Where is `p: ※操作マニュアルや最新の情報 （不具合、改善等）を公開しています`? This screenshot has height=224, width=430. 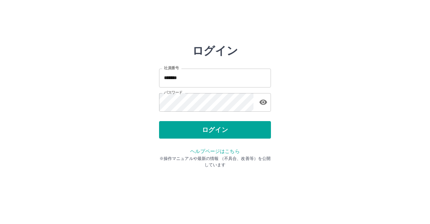 p: ※操作マニュアルや最新の情報 （不具合、改善等）を公開しています is located at coordinates (215, 162).